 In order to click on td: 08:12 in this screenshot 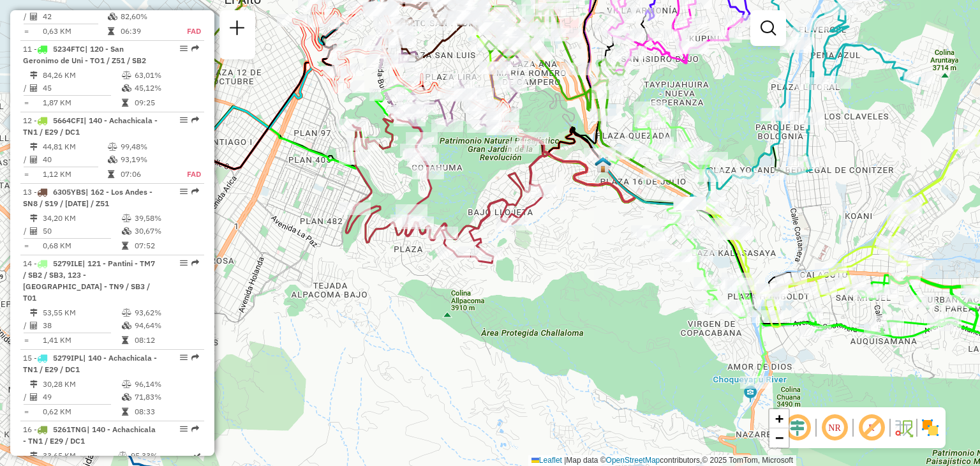, I will do `click(166, 340)`.